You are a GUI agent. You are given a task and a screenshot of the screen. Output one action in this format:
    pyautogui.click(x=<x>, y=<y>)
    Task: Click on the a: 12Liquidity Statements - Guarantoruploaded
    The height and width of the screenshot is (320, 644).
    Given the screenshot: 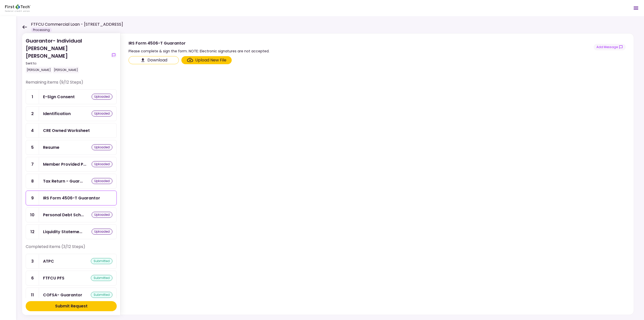 What is the action you would take?
    pyautogui.click(x=71, y=232)
    